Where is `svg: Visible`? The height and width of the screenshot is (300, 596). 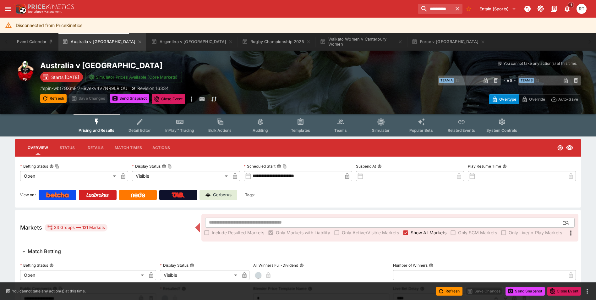
svg: Visible is located at coordinates (570, 148).